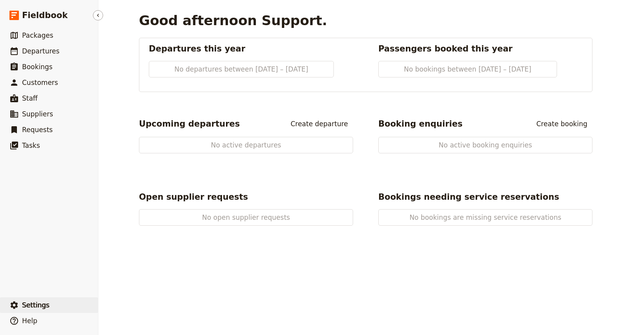 The width and height of the screenshot is (633, 335). What do you see at coordinates (480, 49) in the screenshot?
I see `h2: Passengers booked this year` at bounding box center [480, 49].